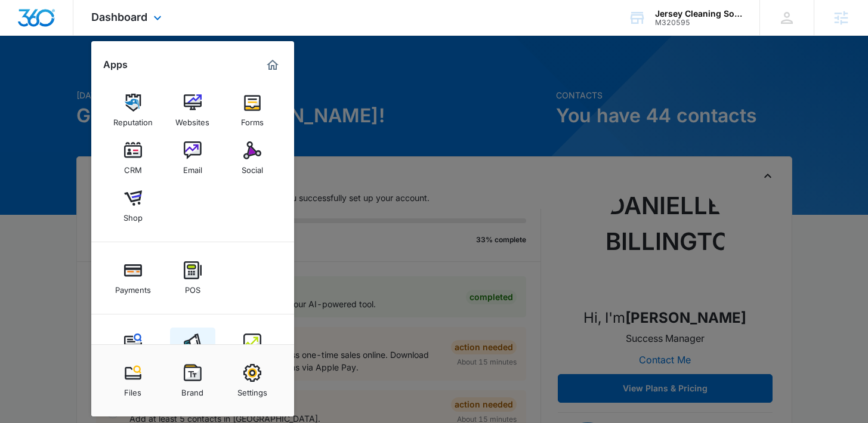 The width and height of the screenshot is (868, 423). I want to click on div: v 4.0.25, so click(46, 24).